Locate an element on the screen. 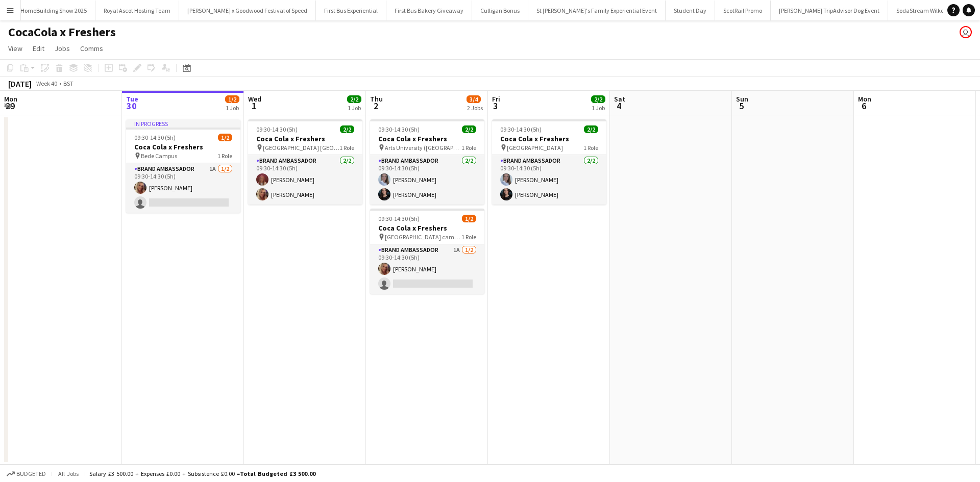 This screenshot has width=980, height=482. span: 3/4 is located at coordinates (473, 99).